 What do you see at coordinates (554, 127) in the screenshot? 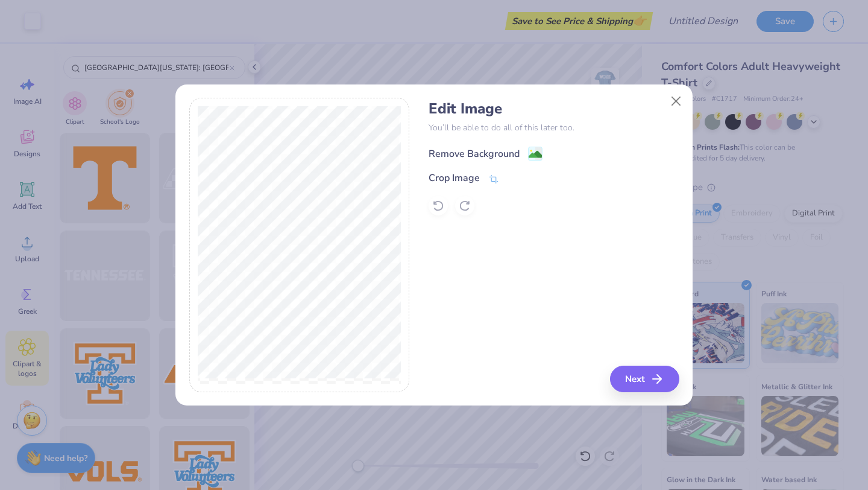
I see `p: You’ll be able to do all of this later too.` at bounding box center [554, 127].